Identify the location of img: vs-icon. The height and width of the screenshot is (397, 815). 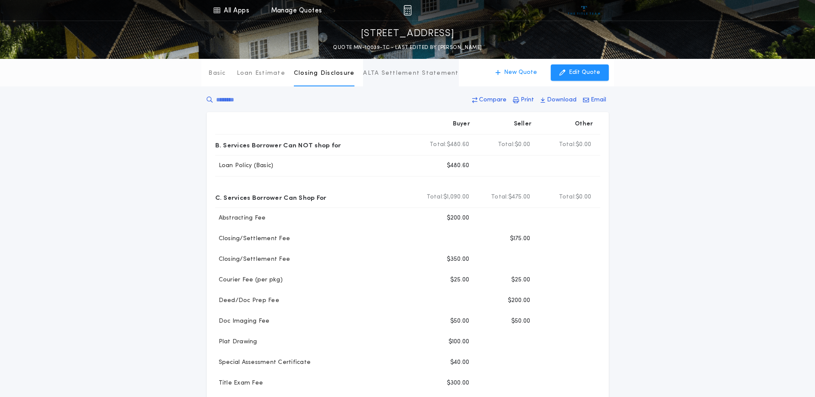
(584, 10).